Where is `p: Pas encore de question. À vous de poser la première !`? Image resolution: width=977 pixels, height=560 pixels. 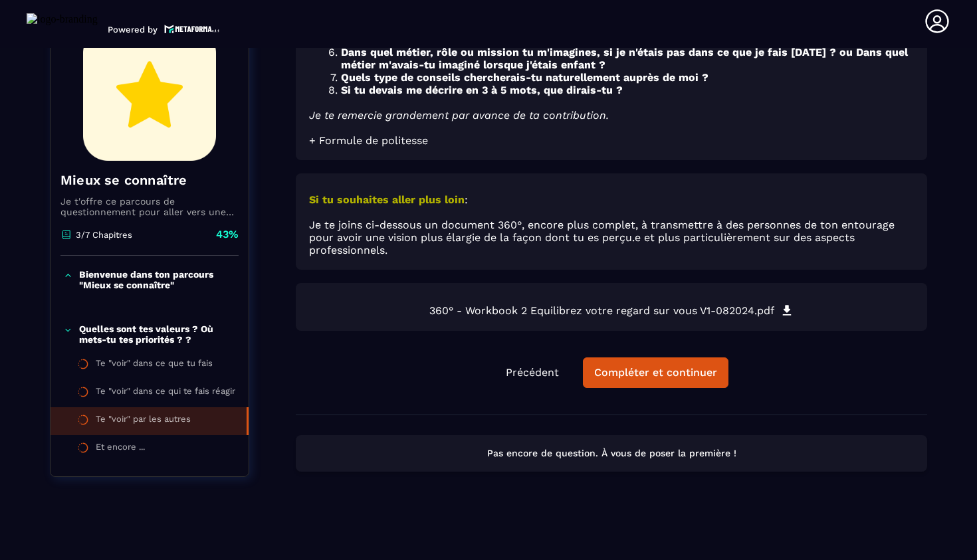
p: Pas encore de question. À vous de poser la première ! is located at coordinates (611, 453).